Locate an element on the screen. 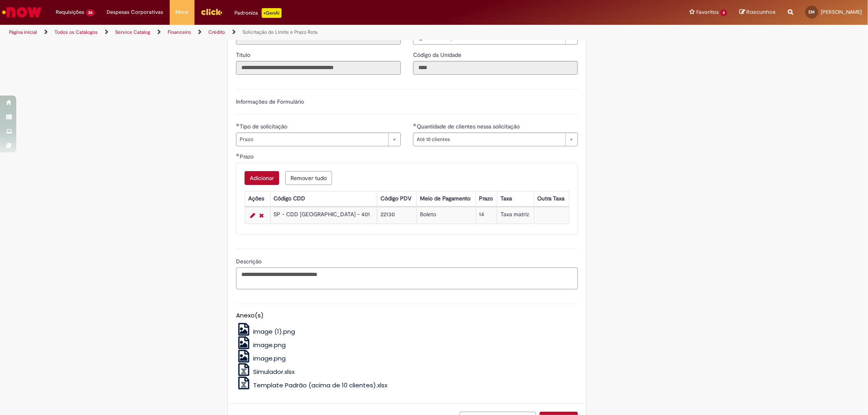 The image size is (868, 415). img: click_logo_yellow_360x200.png is located at coordinates (211, 12).